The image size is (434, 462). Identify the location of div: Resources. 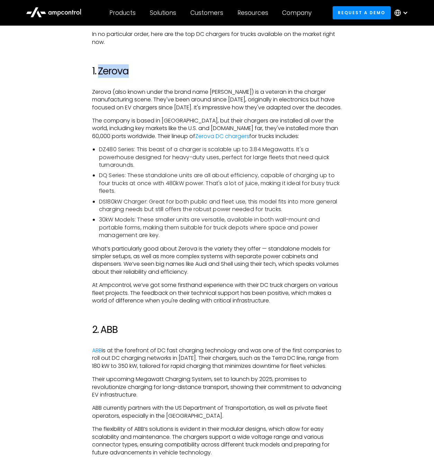
(253, 13).